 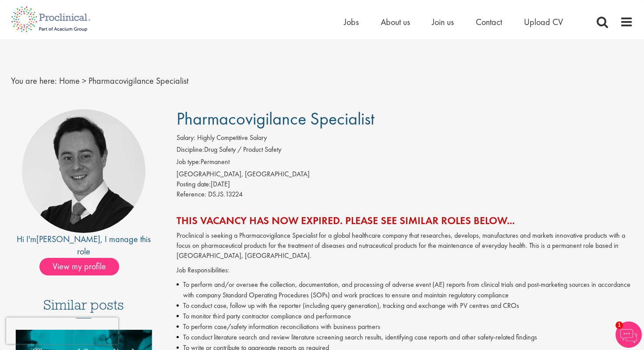 I want to click on p: Proclinical is seeking a Pharmacovigilance Specialist for a global healthcare company that resear..., so click(x=405, y=245).